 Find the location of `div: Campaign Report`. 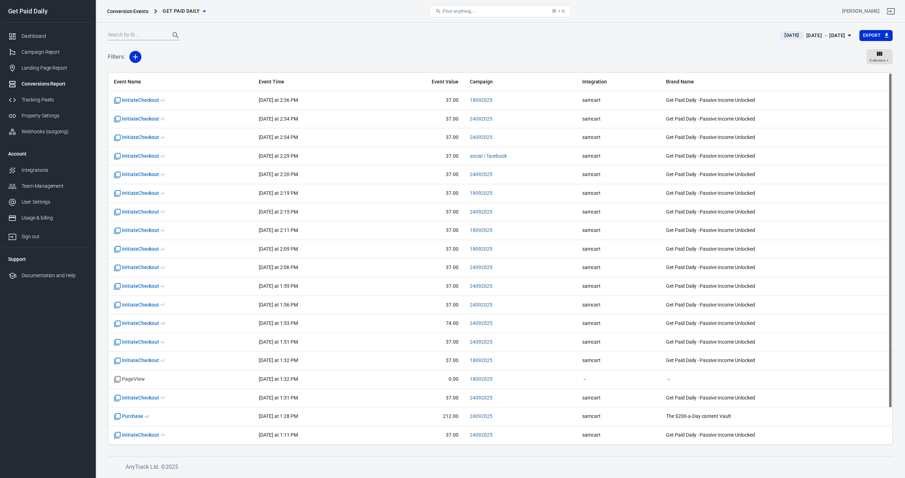

div: Campaign Report is located at coordinates (54, 52).